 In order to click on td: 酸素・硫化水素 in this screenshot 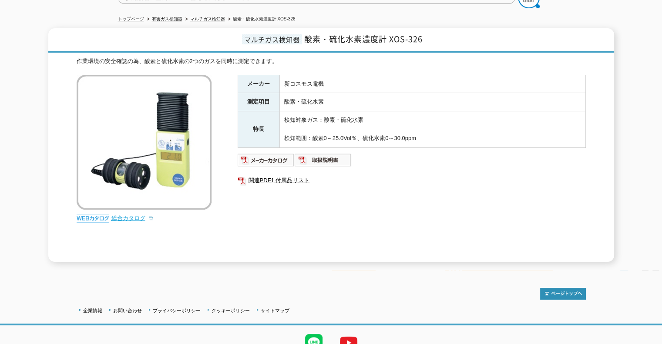, I will do `click(432, 102)`.